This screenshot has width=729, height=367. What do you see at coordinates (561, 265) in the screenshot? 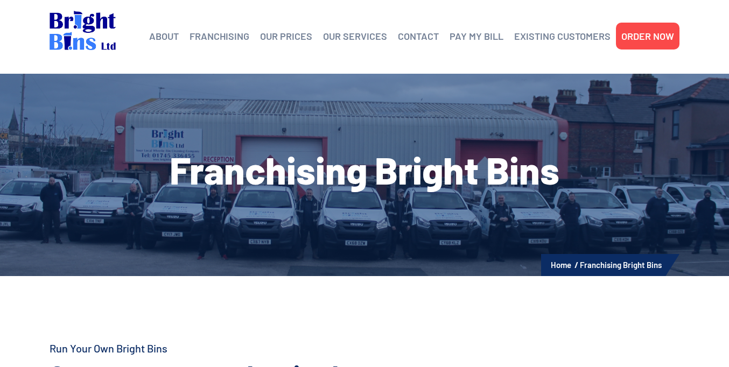
I see `a: Home` at bounding box center [561, 265].